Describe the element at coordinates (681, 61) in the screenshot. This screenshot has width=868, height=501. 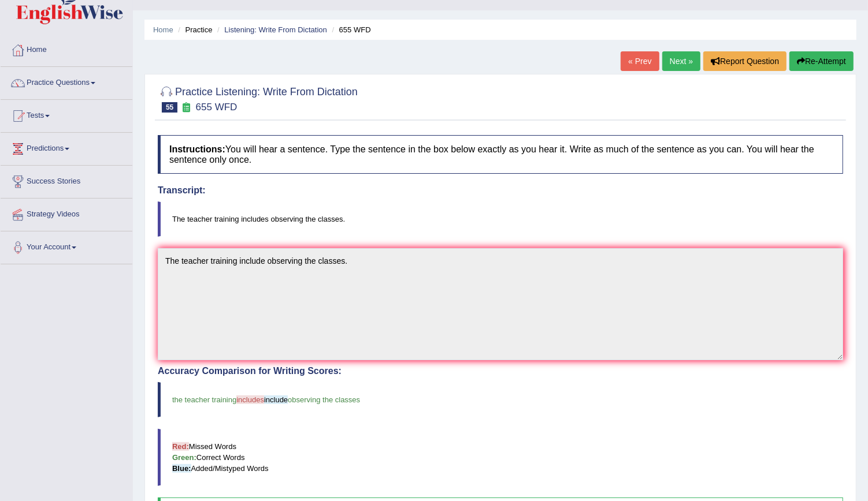
I see `a: Next »` at that location.